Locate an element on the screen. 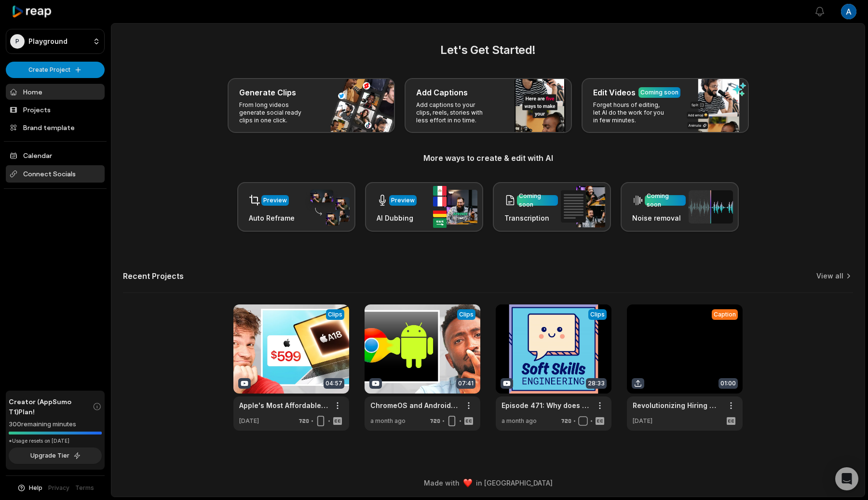  a: Revolutionizing Hiring with G2I is located at coordinates (677, 406).